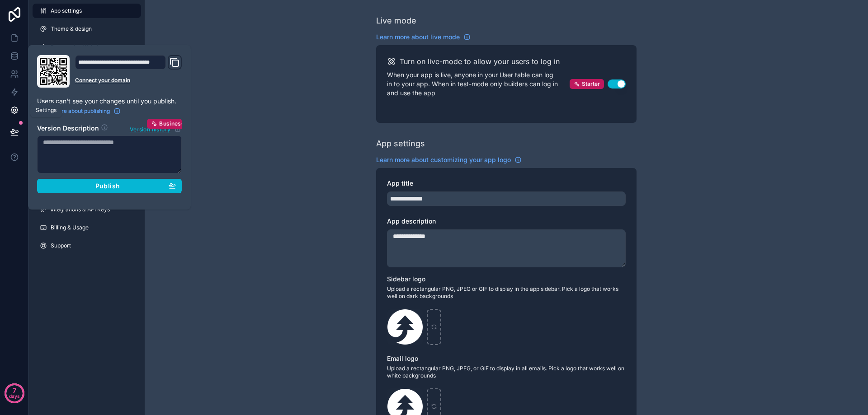 Image resolution: width=868 pixels, height=415 pixels. Describe the element at coordinates (71, 29) in the screenshot. I see `span: Theme & design` at that location.